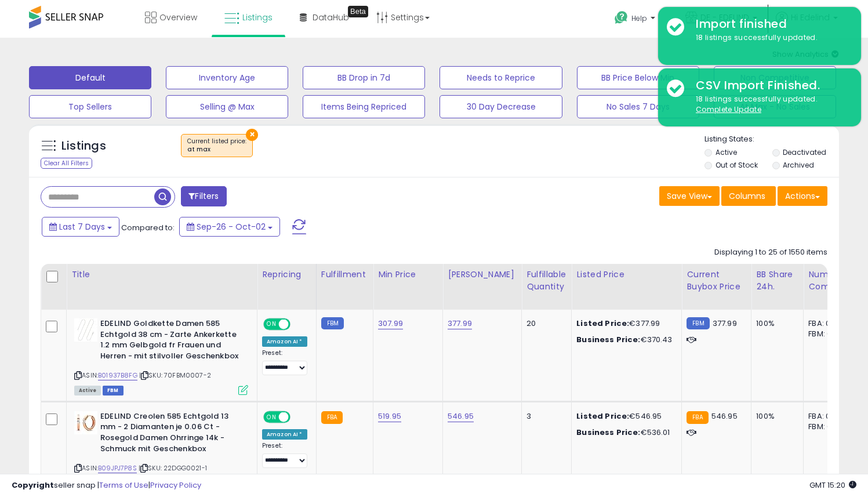 This screenshot has height=497, width=868. Describe the element at coordinates (80, 227) in the screenshot. I see `button: Last 7 Days` at that location.